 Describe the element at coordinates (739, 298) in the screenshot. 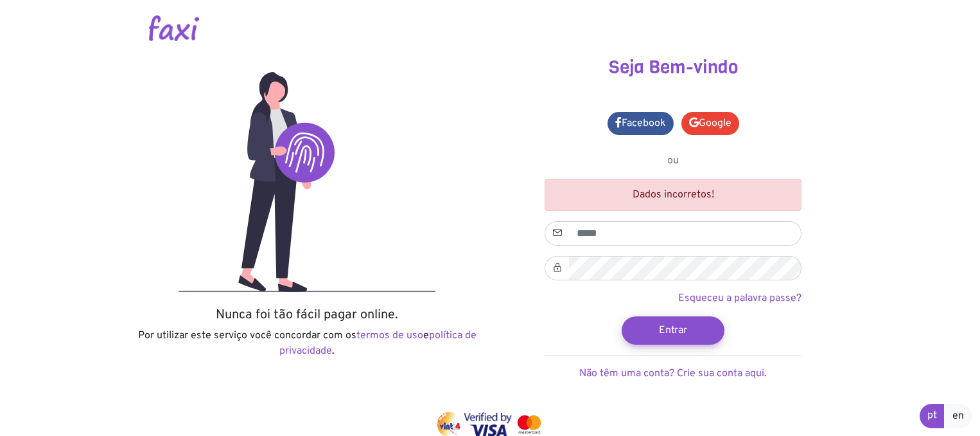

I see `a: Esqueceu a palavra passe?` at that location.